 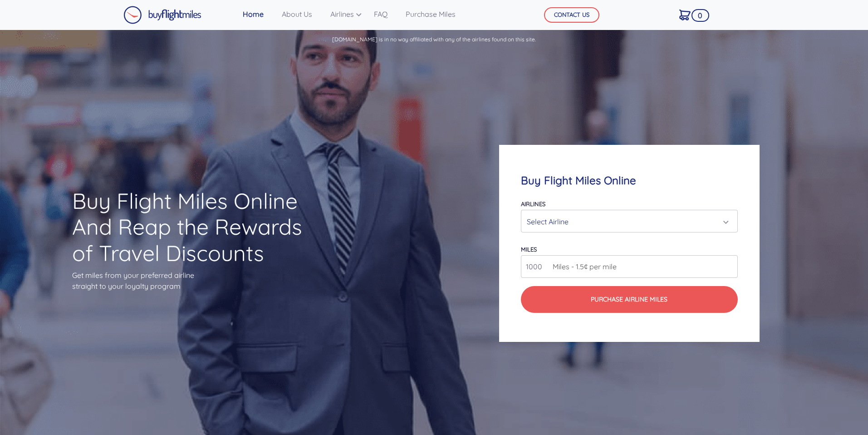 What do you see at coordinates (162, 15) in the screenshot?
I see `a: Buy Flight Miles Logo` at bounding box center [162, 15].